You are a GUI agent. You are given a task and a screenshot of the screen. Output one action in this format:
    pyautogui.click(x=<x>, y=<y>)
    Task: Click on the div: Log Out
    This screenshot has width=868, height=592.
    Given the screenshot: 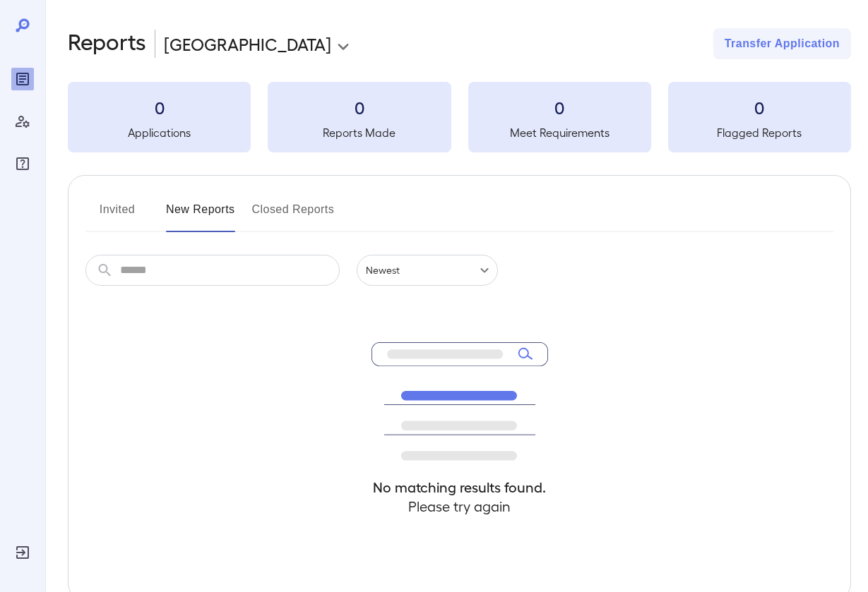 What is the action you would take?
    pyautogui.click(x=22, y=553)
    